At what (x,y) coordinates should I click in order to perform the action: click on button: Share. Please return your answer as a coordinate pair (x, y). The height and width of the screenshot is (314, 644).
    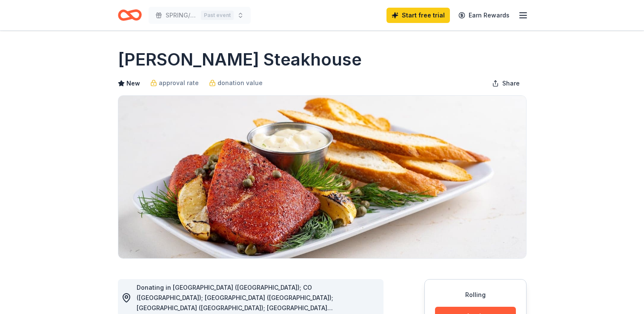
    Looking at the image, I should click on (506, 83).